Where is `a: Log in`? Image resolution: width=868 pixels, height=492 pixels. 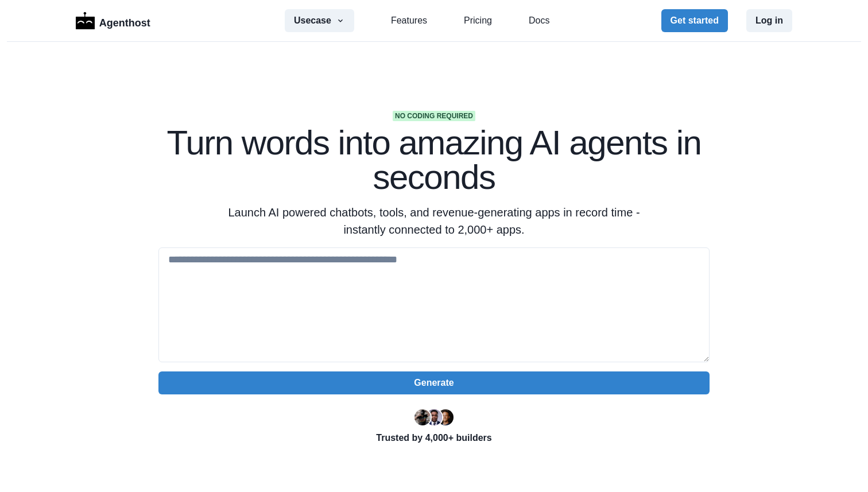 a: Log in is located at coordinates (769, 20).